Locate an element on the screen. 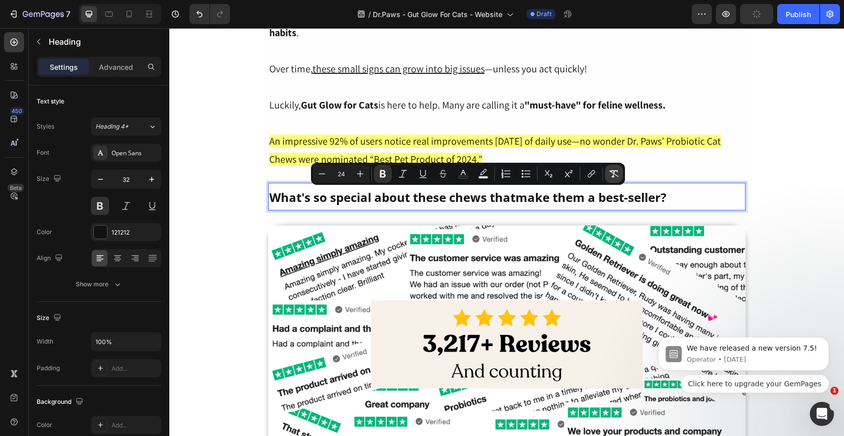  p: Message from Operator, sent 4w ago is located at coordinates (111, 56).